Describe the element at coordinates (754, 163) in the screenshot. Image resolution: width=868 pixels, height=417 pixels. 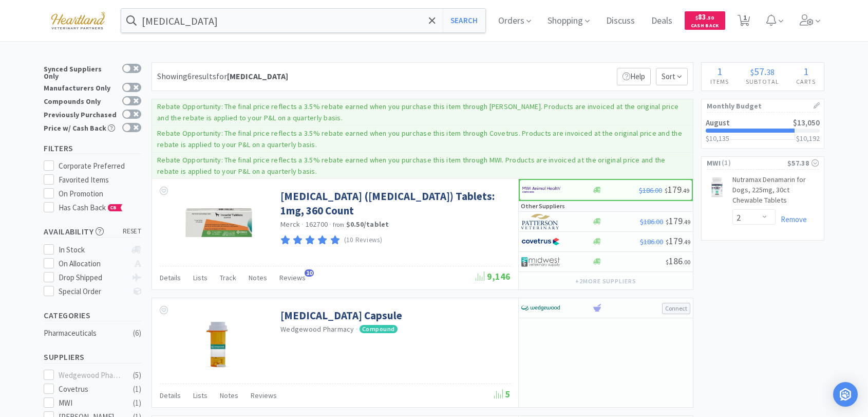
I see `span: ( 1 )` at that location.